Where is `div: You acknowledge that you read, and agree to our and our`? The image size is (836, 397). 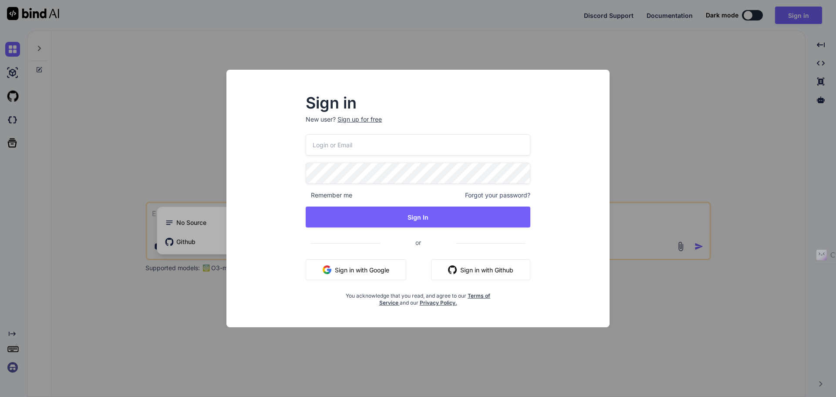 div: You acknowledge that you read, and agree to our and our is located at coordinates (418, 296).